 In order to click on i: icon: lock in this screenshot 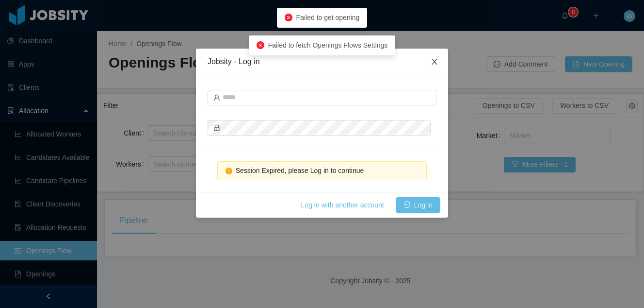, I will do `click(216, 127)`.